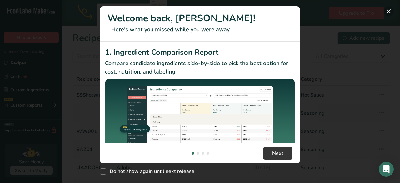 This screenshot has height=183, width=400. Describe the element at coordinates (200, 114) in the screenshot. I see `img: Ingredient Comparison Report` at that location.